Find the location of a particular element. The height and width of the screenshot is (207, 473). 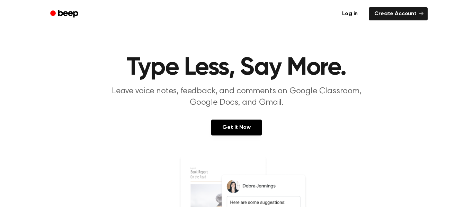

h1: Type Less, Say More. is located at coordinates (236, 68).